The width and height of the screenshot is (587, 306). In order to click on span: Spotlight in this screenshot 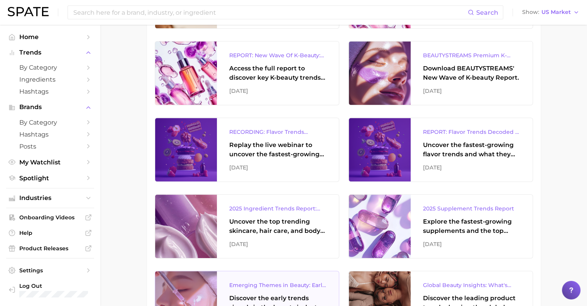, I will do `click(50, 178)`.